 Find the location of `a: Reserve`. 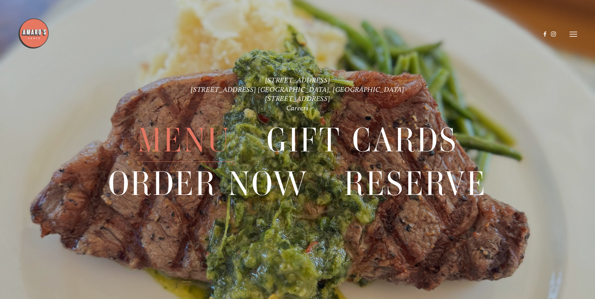

a: Reserve is located at coordinates (415, 184).